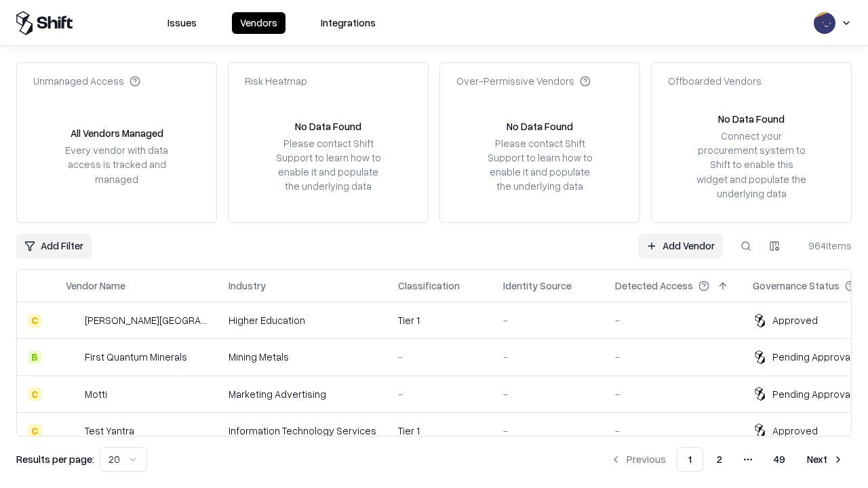 Image resolution: width=868 pixels, height=488 pixels. What do you see at coordinates (53, 246) in the screenshot?
I see `button: Add Filter` at bounding box center [53, 246].